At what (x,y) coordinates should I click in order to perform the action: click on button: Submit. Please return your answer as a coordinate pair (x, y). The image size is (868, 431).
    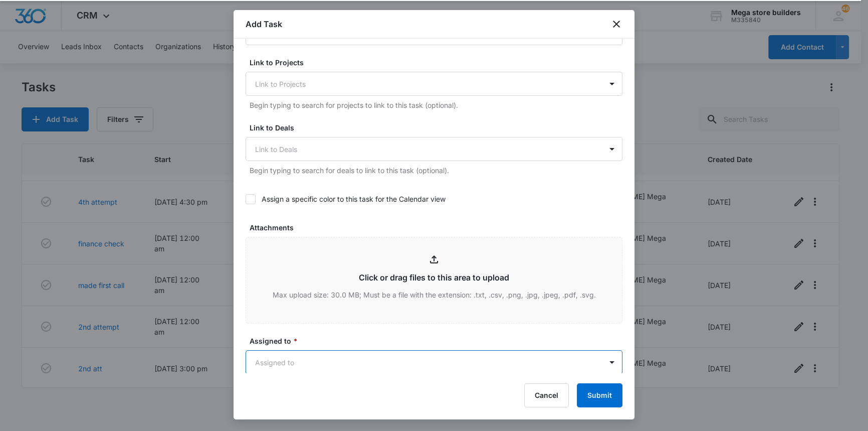
    Looking at the image, I should click on (600, 396).